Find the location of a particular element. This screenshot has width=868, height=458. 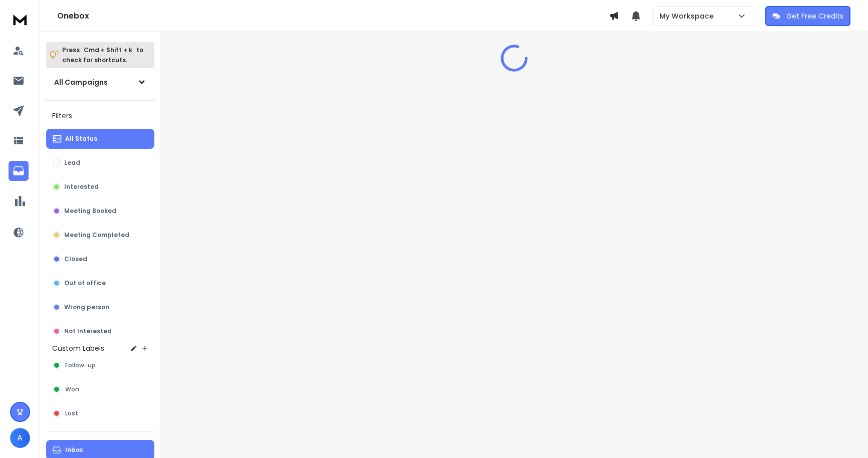

button: Lead is located at coordinates (100, 163).